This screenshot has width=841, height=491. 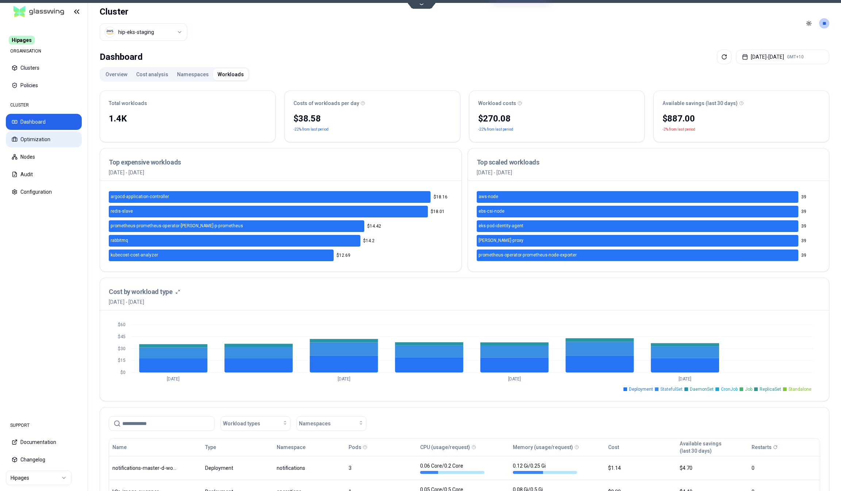 What do you see at coordinates (445, 447) in the screenshot?
I see `button: CPU (usage/request)` at bounding box center [445, 447].